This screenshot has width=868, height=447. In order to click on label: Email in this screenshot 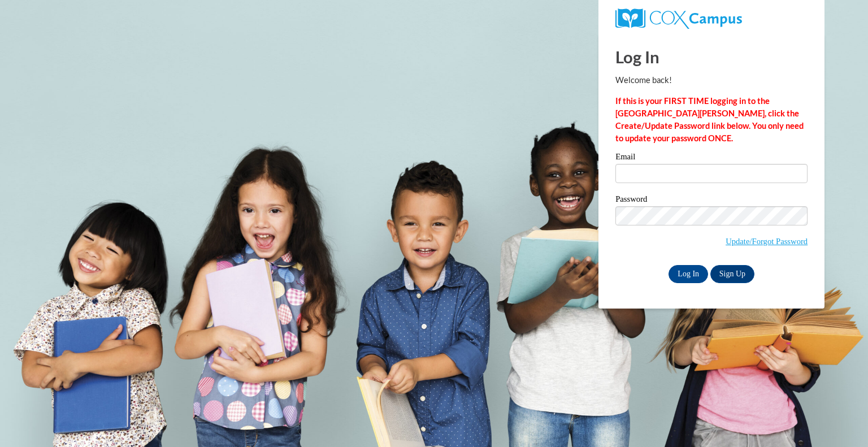, I will do `click(711, 158)`.